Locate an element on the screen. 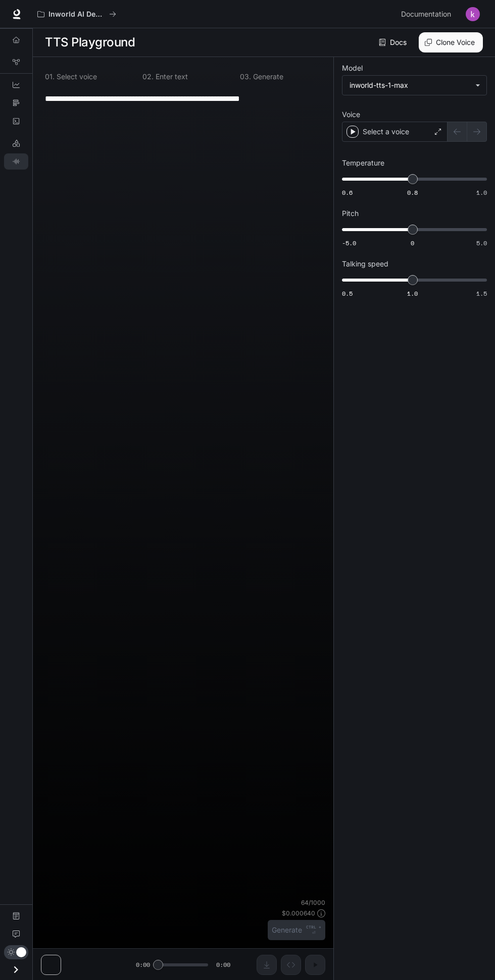 The height and width of the screenshot is (980, 495). a: TTS Playground is located at coordinates (16, 161).